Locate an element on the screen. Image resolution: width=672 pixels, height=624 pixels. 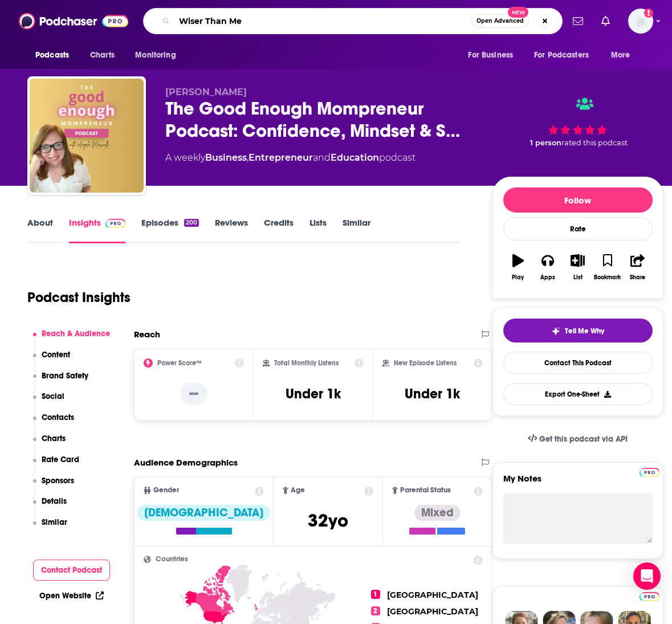
div: Rate is located at coordinates (578, 228).